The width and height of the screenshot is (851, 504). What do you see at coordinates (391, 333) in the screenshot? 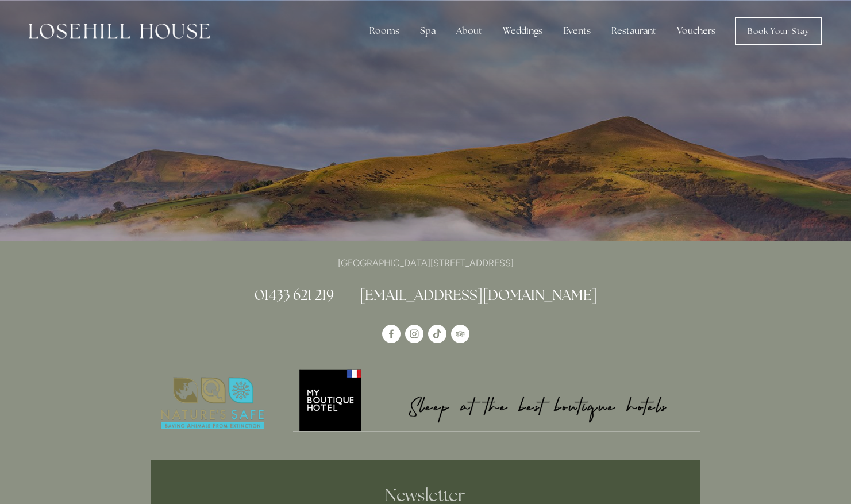
I see `a: Losehill House Hotel & Spa` at bounding box center [391, 333].